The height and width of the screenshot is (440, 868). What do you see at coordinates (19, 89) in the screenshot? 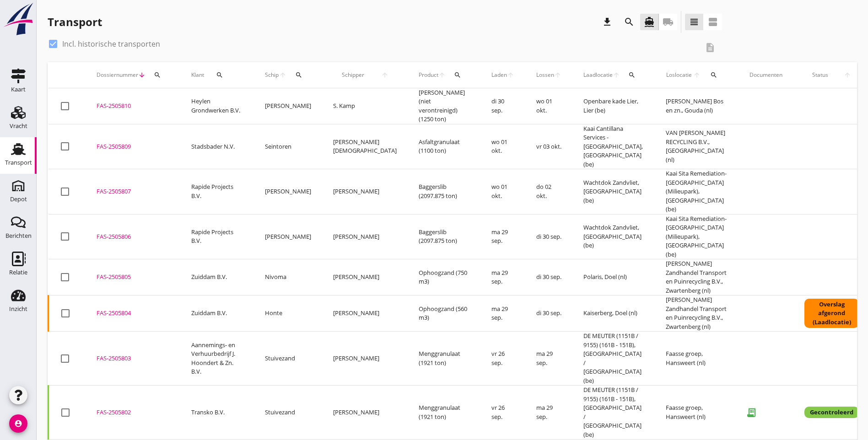
I see `div: Kaart` at bounding box center [19, 89].